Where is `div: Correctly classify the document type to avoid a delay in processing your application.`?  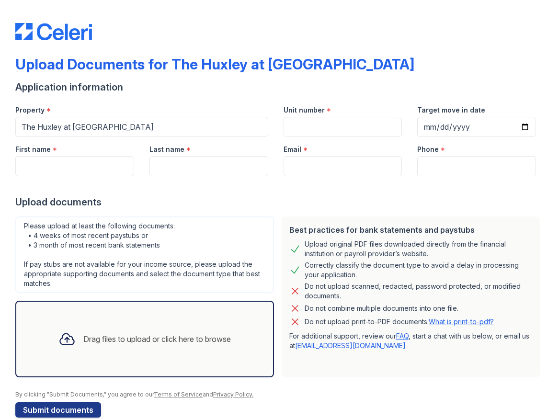
div: Correctly classify the document type to avoid a delay in processing your application. is located at coordinates (419, 270).